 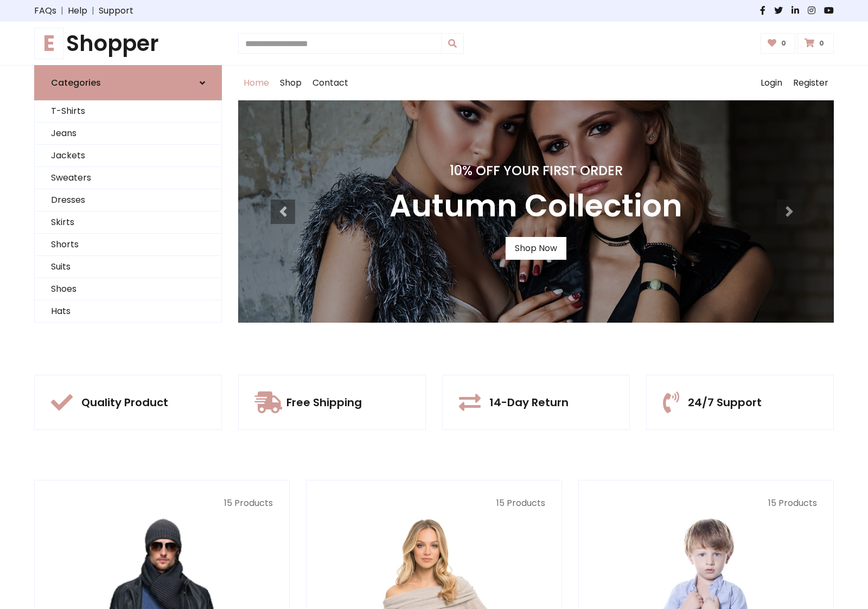 What do you see at coordinates (128, 133) in the screenshot?
I see `a: Jeans` at bounding box center [128, 133].